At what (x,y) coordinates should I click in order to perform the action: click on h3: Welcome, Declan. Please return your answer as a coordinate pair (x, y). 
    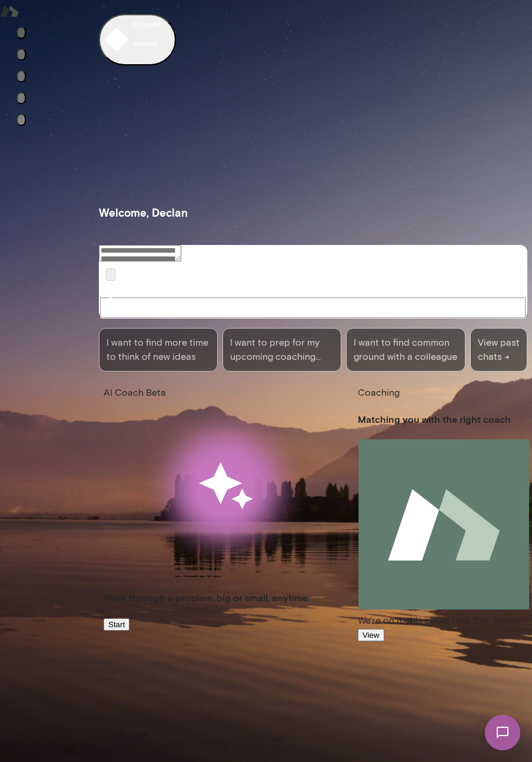
    Looking at the image, I should click on (315, 212).